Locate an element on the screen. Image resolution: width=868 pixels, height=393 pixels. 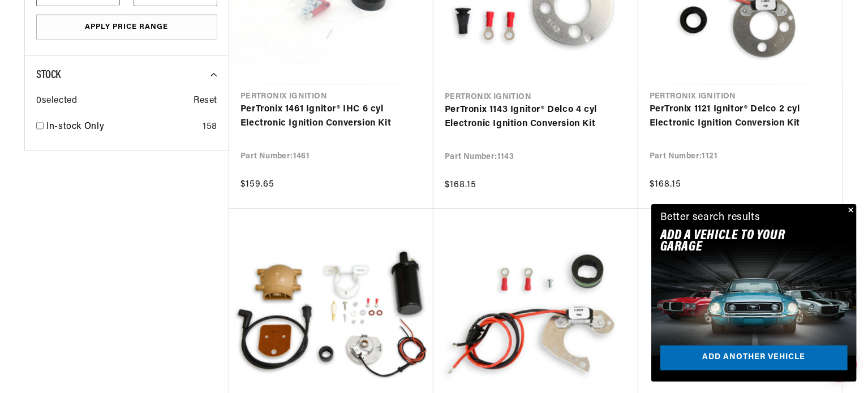
h2: Add A VEHICLE to your garage is located at coordinates (740, 242).